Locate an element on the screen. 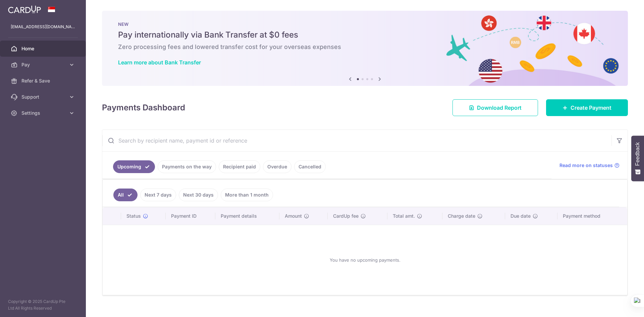 Image resolution: width=644 pixels, height=317 pixels. th: Payment ID is located at coordinates (191, 216).